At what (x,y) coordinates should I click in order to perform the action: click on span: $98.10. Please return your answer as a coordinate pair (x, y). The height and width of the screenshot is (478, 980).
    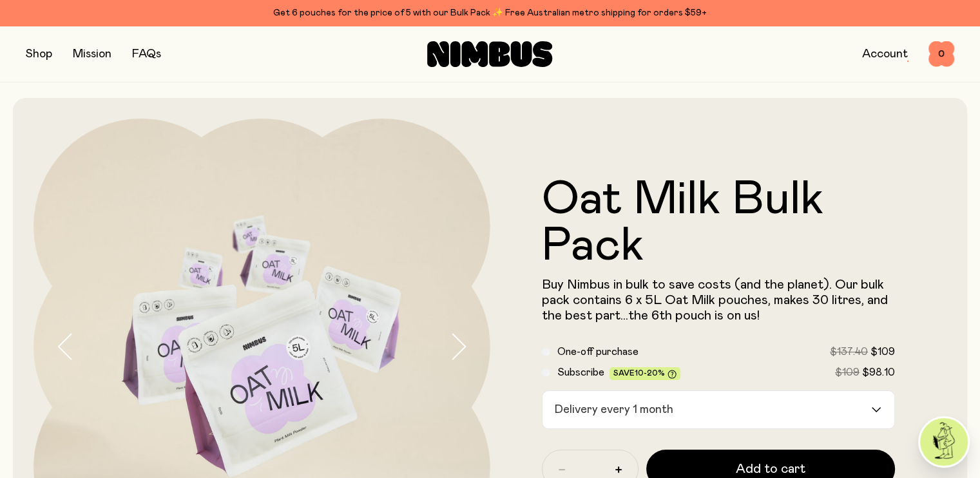
    Looking at the image, I should click on (878, 372).